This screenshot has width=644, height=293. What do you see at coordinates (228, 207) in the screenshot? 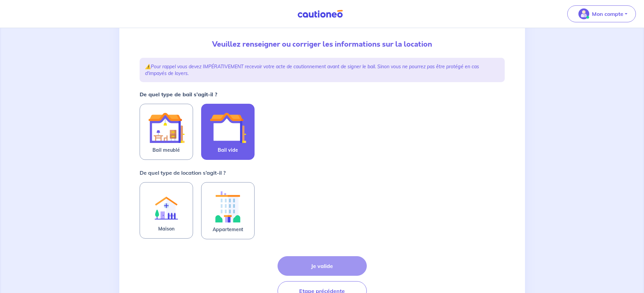
I see `img: illu_apartment.svg` at bounding box center [228, 207].